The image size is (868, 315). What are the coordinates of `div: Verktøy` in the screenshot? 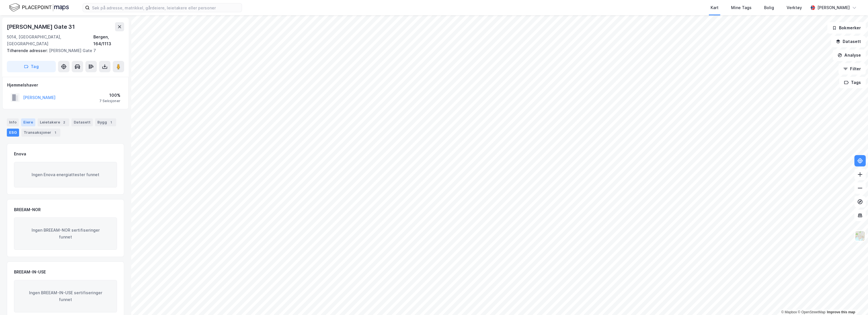 It's located at (795, 7).